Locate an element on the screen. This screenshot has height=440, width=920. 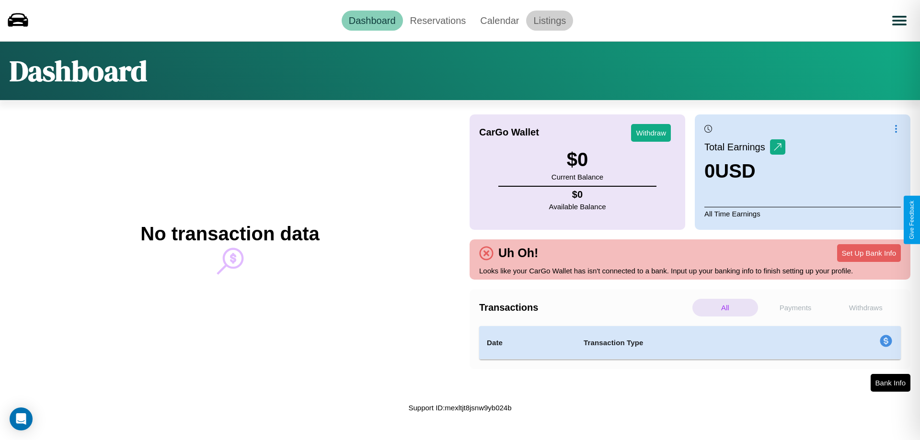
h4: Date is located at coordinates (527, 343).